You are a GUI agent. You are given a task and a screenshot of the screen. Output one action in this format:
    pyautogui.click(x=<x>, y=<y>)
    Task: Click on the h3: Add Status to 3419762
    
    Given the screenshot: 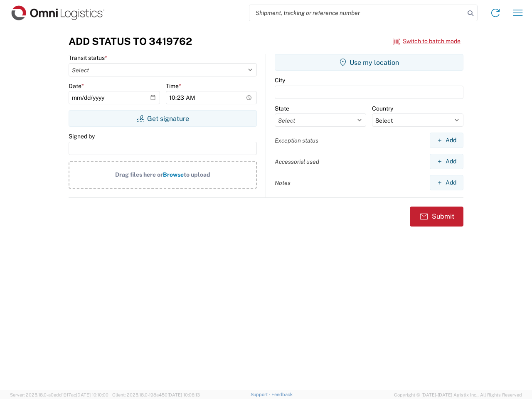 What is the action you would take?
    pyautogui.click(x=130, y=41)
    